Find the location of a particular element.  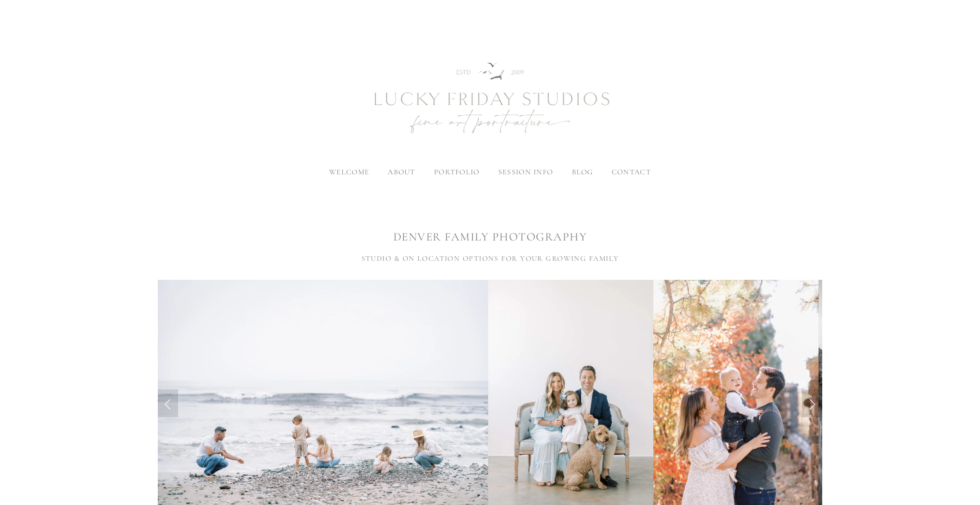

a: welcome is located at coordinates (349, 172).